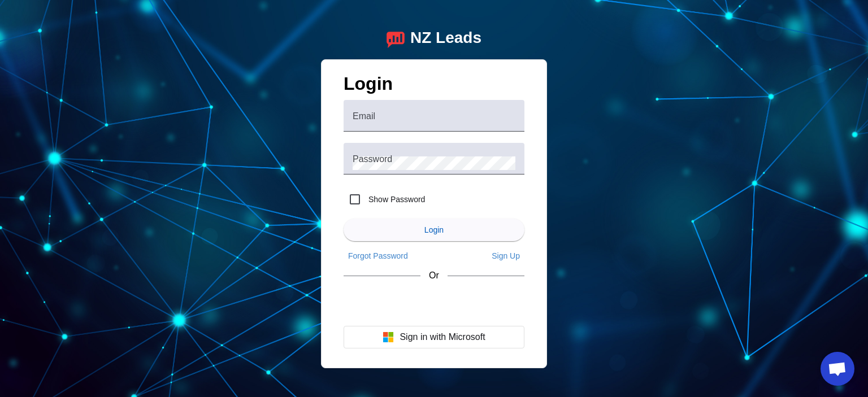  Describe the element at coordinates (364, 115) in the screenshot. I see `mat-label: Email` at that location.